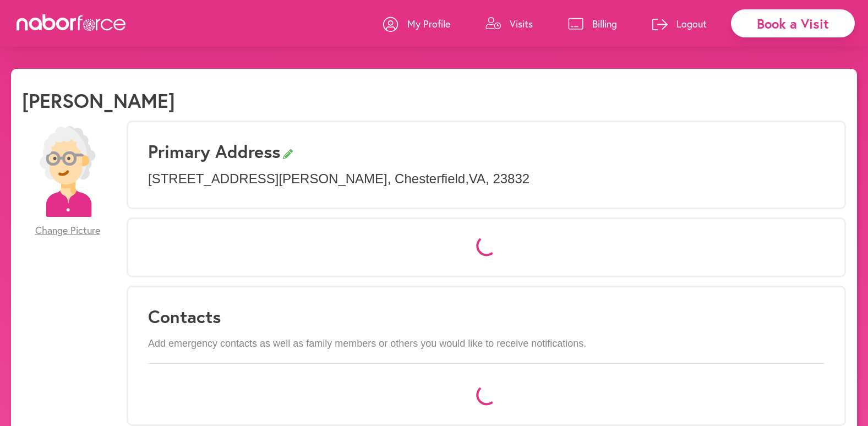 The width and height of the screenshot is (868, 426). What do you see at coordinates (68, 231) in the screenshot?
I see `span: Change Picture` at bounding box center [68, 231].